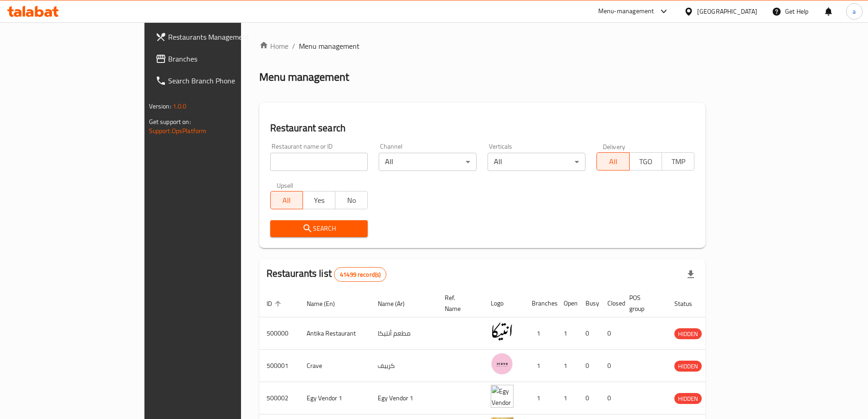  Describe the element at coordinates (483, 46) in the screenshot. I see `nav: breadcrumb` at that location.